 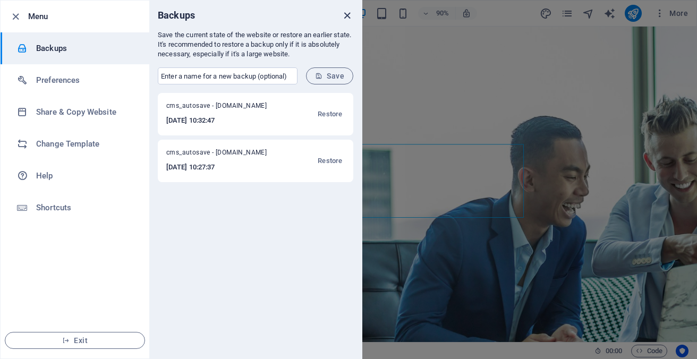 What do you see at coordinates (85, 112) in the screenshot?
I see `h6: Share & Copy Website` at bounding box center [85, 112].